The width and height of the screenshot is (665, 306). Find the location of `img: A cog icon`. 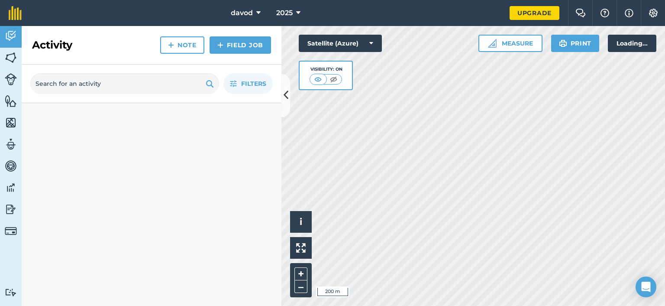

img: A cog icon is located at coordinates (653, 13).